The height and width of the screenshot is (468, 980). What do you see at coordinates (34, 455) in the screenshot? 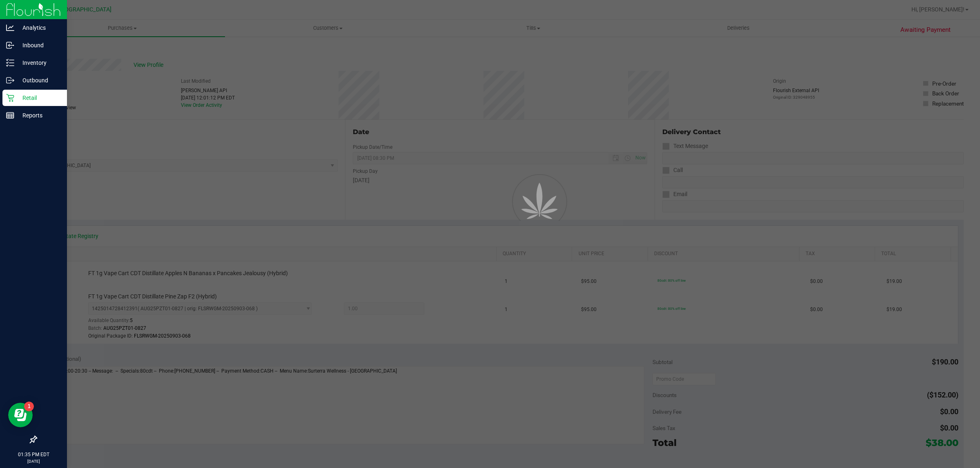
I see `p: 01:35 PM EDT` at bounding box center [34, 455].